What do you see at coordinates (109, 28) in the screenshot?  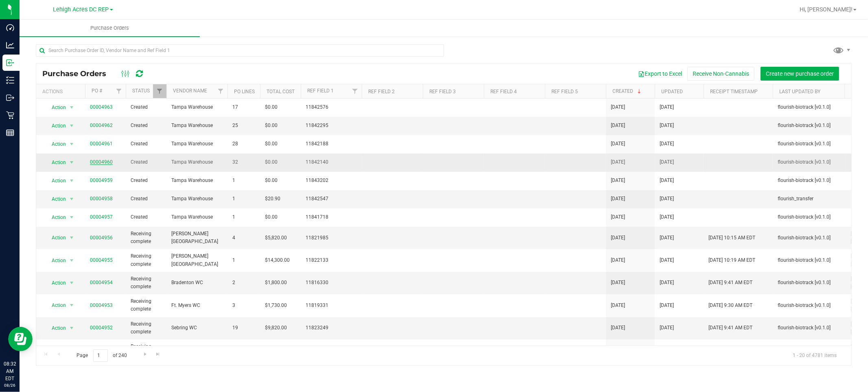 I see `a: Purchase Orders` at bounding box center [109, 28].